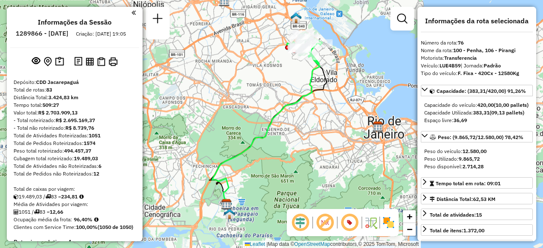  I want to click on div: Nome da rota:, so click(477, 50).